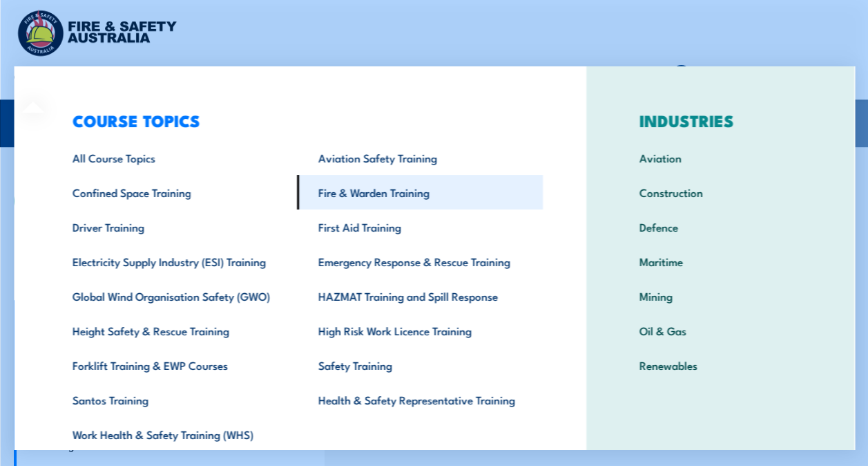 This screenshot has width=868, height=466. Describe the element at coordinates (394, 77) in the screenshot. I see `a: About Us` at that location.